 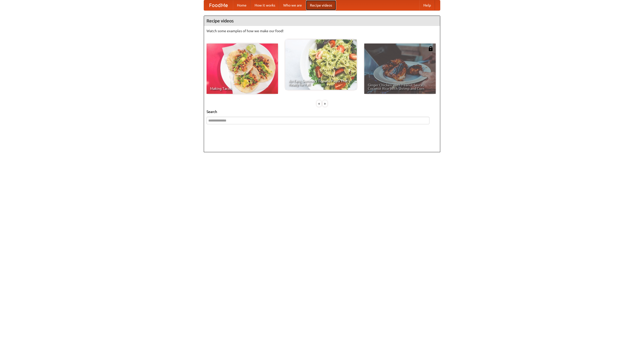 What do you see at coordinates (322, 112) in the screenshot?
I see `h5: Search` at bounding box center [322, 112].